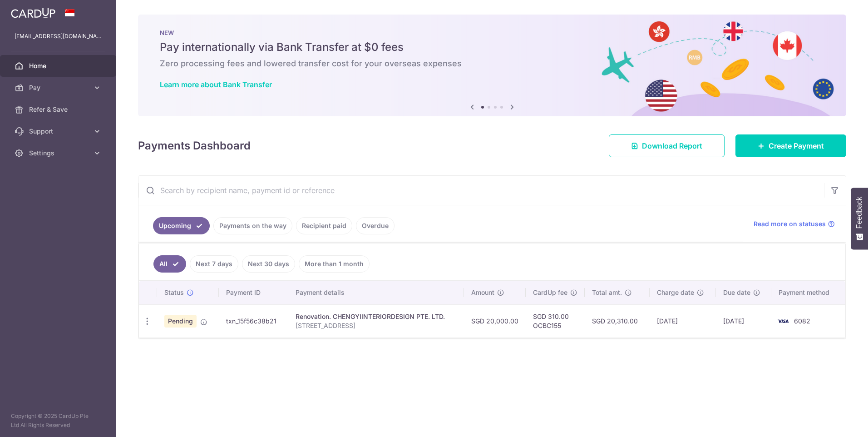 The height and width of the screenshot is (437, 868). What do you see at coordinates (667, 146) in the screenshot?
I see `a: Download Report` at bounding box center [667, 146].